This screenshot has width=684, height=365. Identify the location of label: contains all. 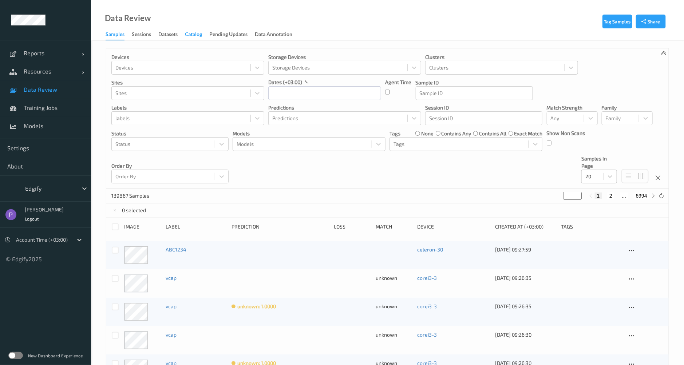
(493, 134).